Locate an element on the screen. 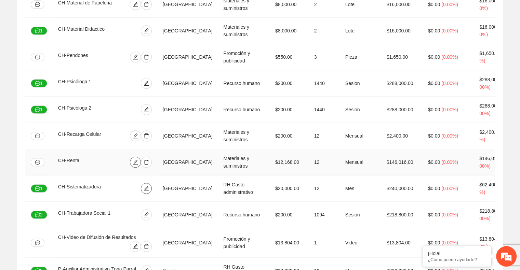  td: $8,000.00 is located at coordinates (289, 31).